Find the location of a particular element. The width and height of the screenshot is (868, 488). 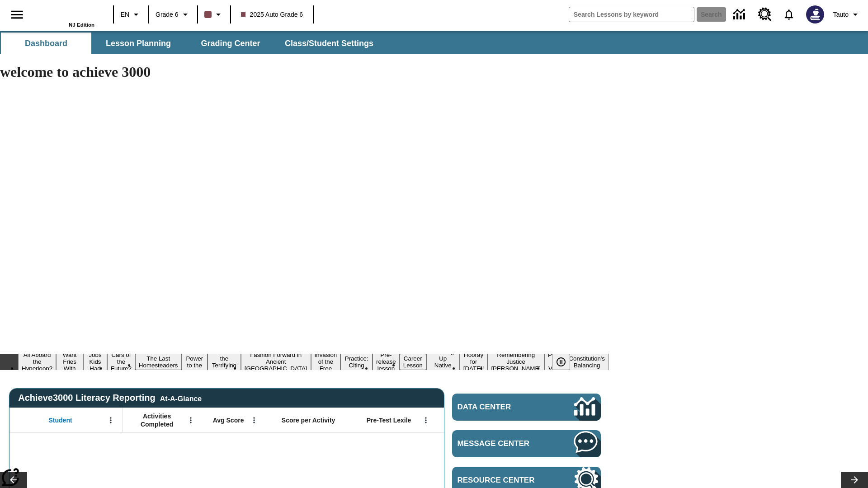

span: Activities Completed is located at coordinates (157, 420).